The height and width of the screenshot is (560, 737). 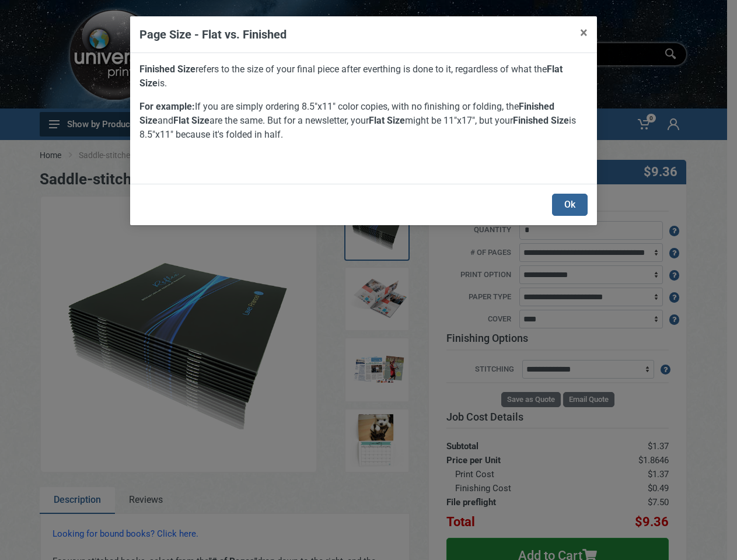 What do you see at coordinates (167, 106) in the screenshot?
I see `strong: For example:` at bounding box center [167, 106].